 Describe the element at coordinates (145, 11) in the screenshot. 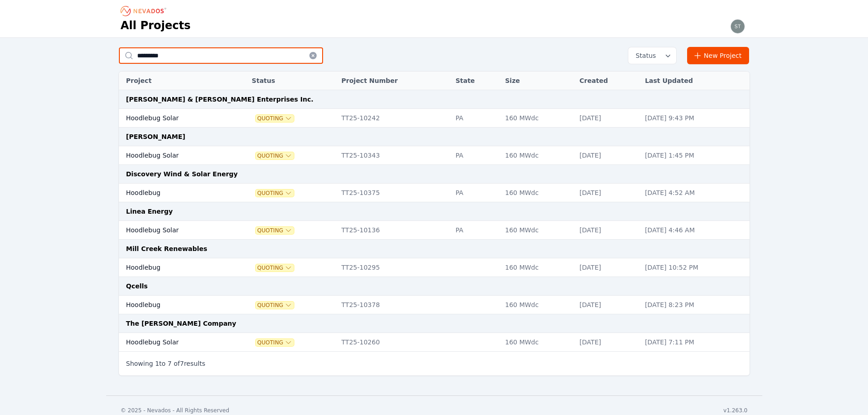

I see `nav: Breadcrumb` at that location.